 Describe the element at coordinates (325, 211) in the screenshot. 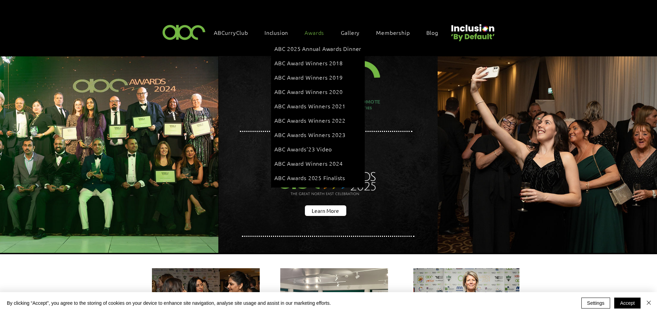

I see `a: Learn More` at that location.